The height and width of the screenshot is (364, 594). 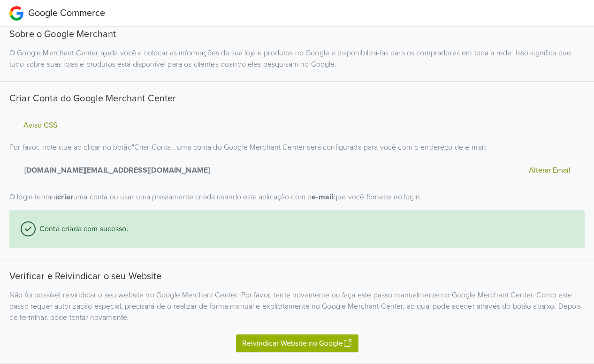 I want to click on strong: e-mail, so click(x=322, y=197).